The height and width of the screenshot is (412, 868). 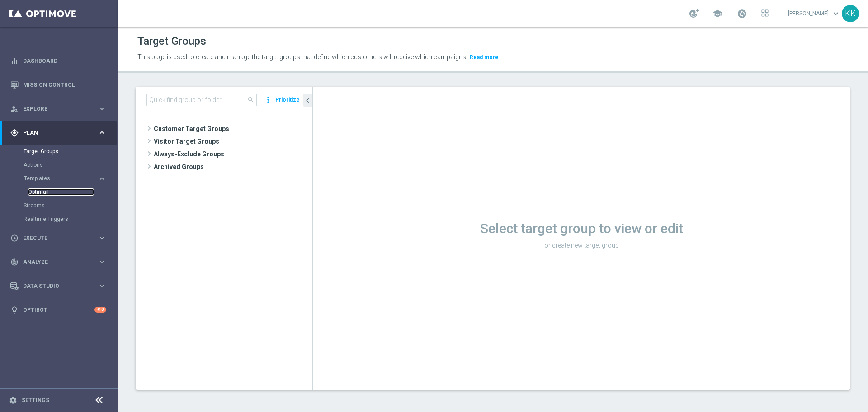 I want to click on span: Always-Exclude Groups, so click(x=233, y=154).